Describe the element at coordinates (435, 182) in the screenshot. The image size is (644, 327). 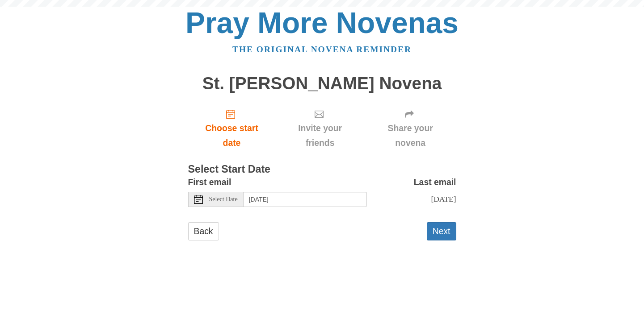
I see `label: Last email` at that location.